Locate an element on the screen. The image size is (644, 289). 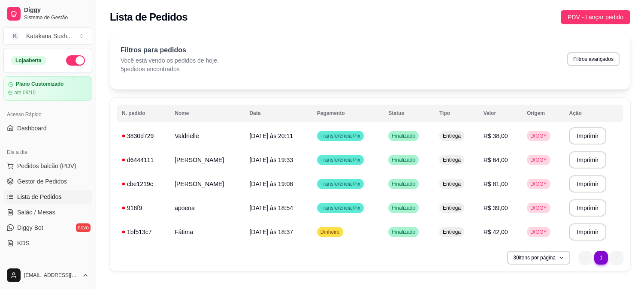
button: 30itens por página is located at coordinates (539, 258).